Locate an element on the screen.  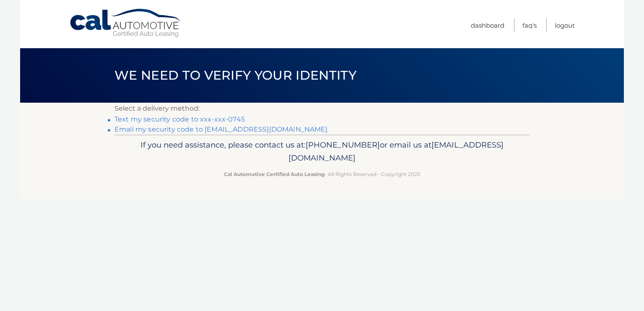
p: If you need assistance, please contact us at: or email us at is located at coordinates (322, 152).